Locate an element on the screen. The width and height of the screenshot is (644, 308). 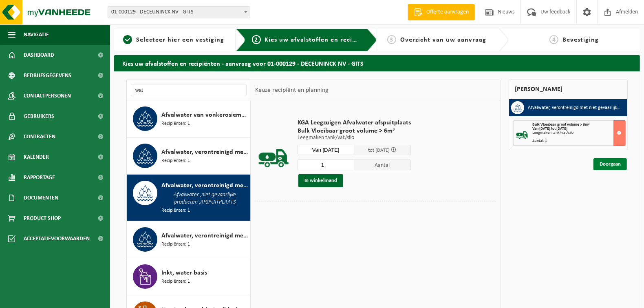
span: 2 is located at coordinates (256, 39).